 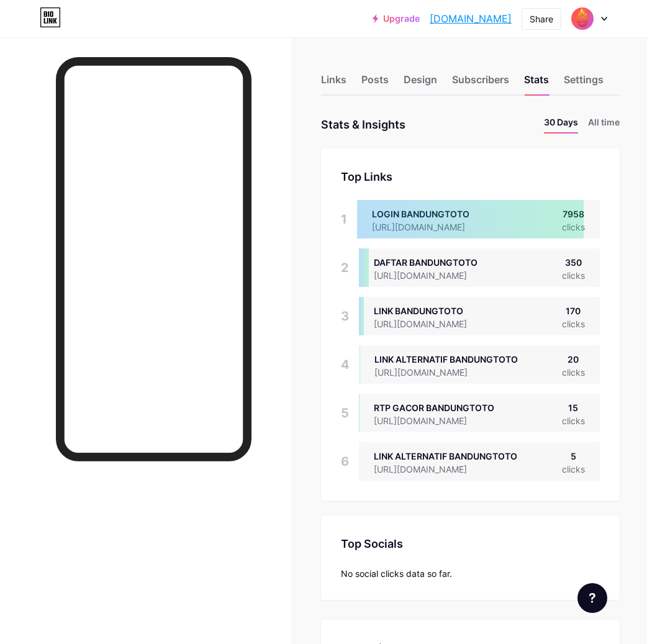 What do you see at coordinates (573, 262) in the screenshot?
I see `div: 350` at bounding box center [573, 262].